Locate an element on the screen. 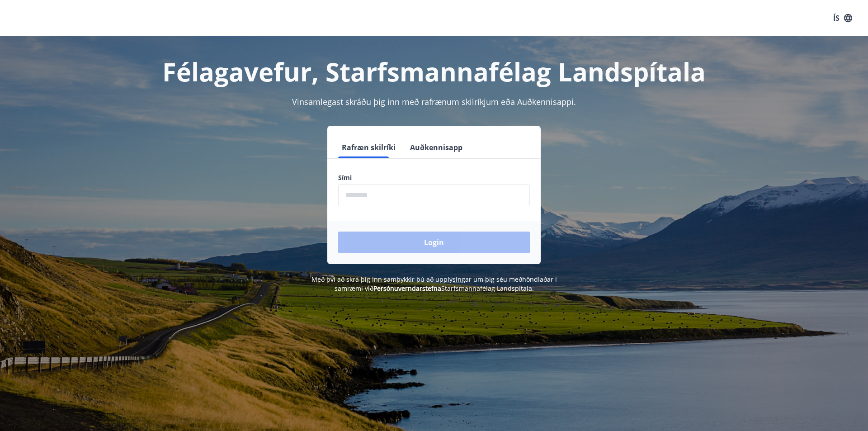 The image size is (868, 431). a: Persónuverndarstefna is located at coordinates (407, 288).